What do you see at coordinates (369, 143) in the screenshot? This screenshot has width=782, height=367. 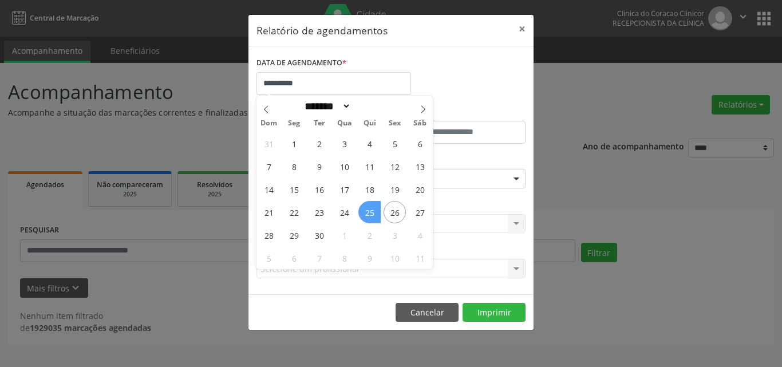 I see `span: Setembro 4, 2025` at bounding box center [369, 143].